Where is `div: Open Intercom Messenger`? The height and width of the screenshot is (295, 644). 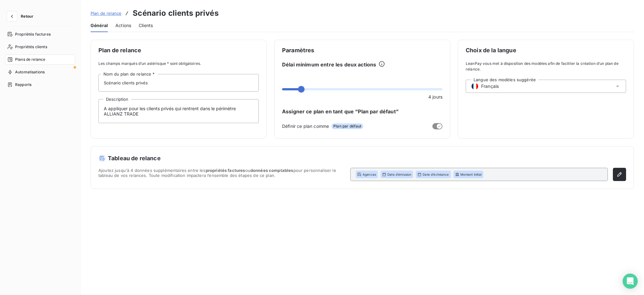 div: Open Intercom Messenger is located at coordinates (630, 281).